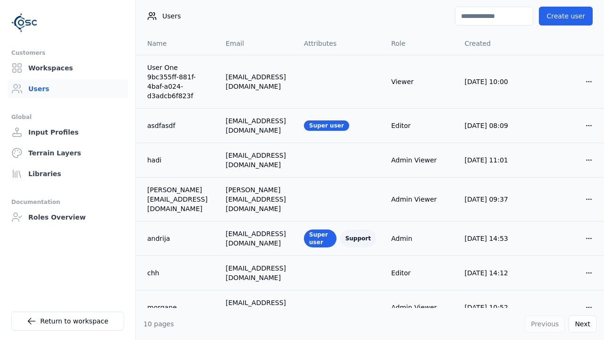 The height and width of the screenshot is (340, 604). What do you see at coordinates (420, 82) in the screenshot?
I see `div: Viewer` at bounding box center [420, 82].